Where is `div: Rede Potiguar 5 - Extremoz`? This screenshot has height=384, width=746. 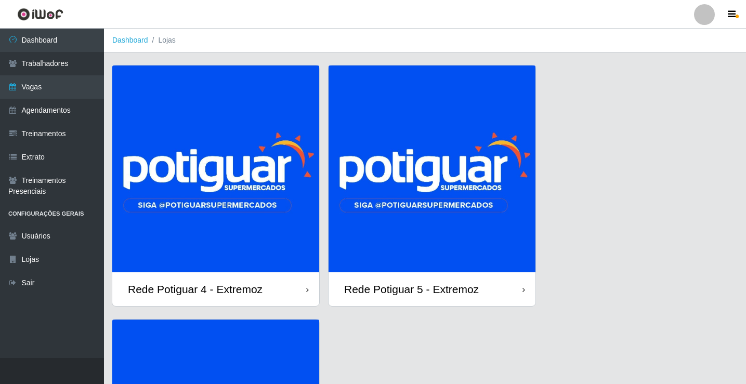
div: Rede Potiguar 5 - Extremoz is located at coordinates (411, 289).